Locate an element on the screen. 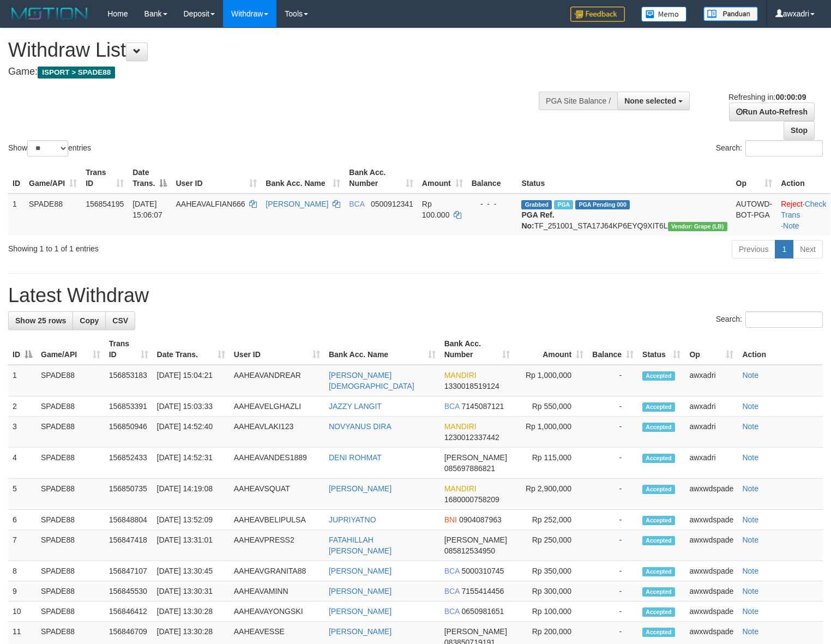 Image resolution: width=831 pixels, height=644 pixels. span: PGA Pending is located at coordinates (602, 205).